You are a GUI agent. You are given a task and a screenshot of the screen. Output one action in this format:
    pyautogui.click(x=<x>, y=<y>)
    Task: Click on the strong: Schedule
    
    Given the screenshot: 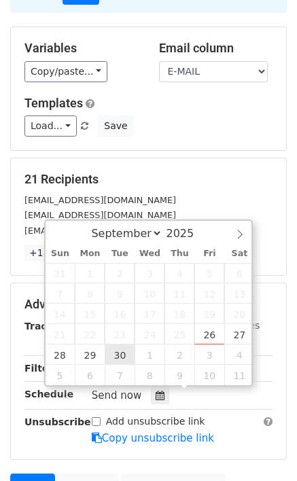 What is the action you would take?
    pyautogui.click(x=49, y=394)
    